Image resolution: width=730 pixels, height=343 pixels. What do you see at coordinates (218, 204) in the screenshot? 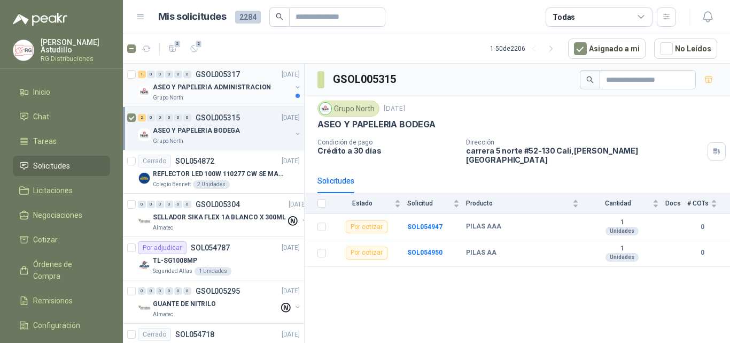
I see `p: GSOL005304` at bounding box center [218, 204].